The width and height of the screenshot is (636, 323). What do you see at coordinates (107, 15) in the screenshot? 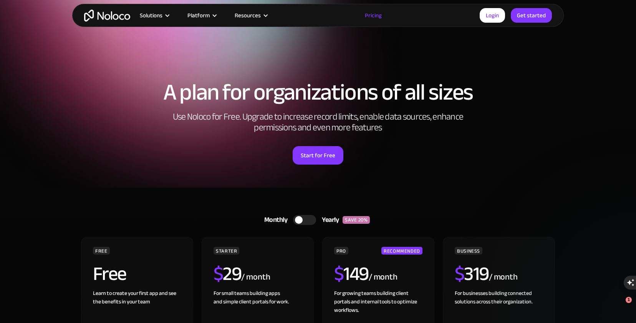
I see `a: home` at bounding box center [107, 15].